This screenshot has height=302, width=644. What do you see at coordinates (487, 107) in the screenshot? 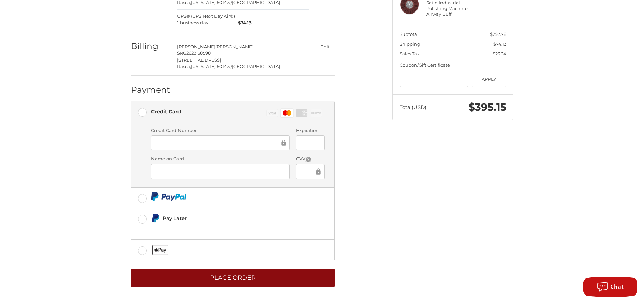
I see `span: $395.15` at bounding box center [487, 107].